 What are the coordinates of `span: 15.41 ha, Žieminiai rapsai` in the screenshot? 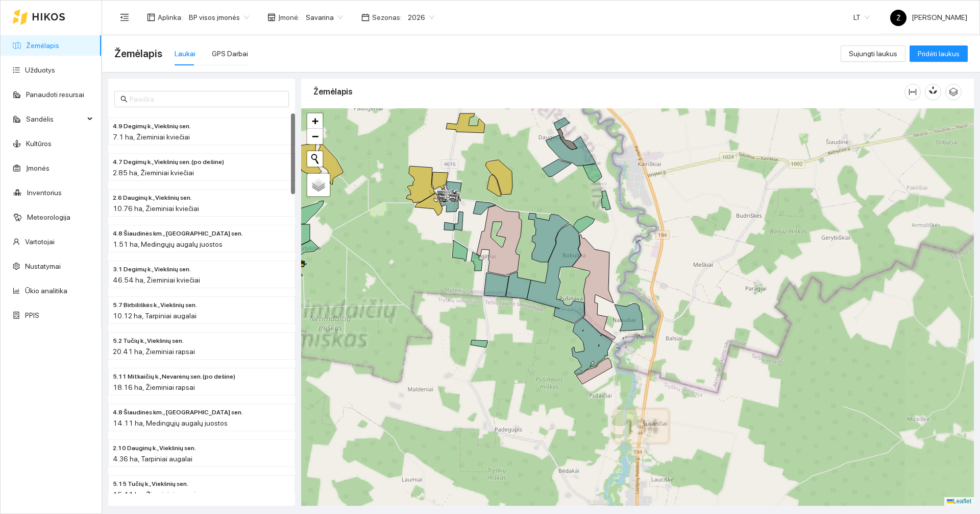 It's located at (155, 495).